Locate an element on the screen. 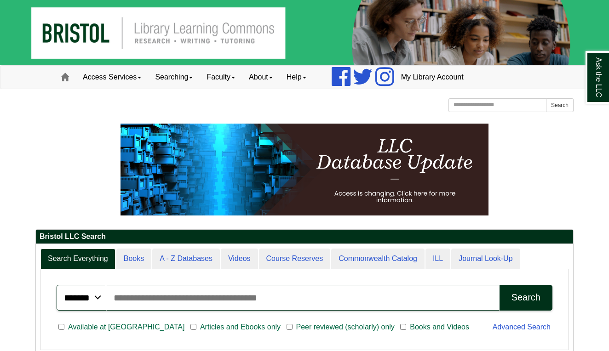 This screenshot has width=609, height=351. span: Books and Videos is located at coordinates (439, 327).